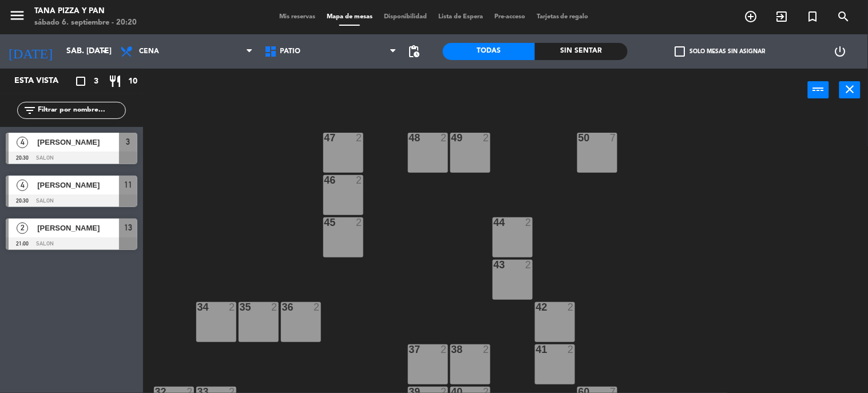  What do you see at coordinates (128, 185) in the screenshot?
I see `span: 11` at bounding box center [128, 185].